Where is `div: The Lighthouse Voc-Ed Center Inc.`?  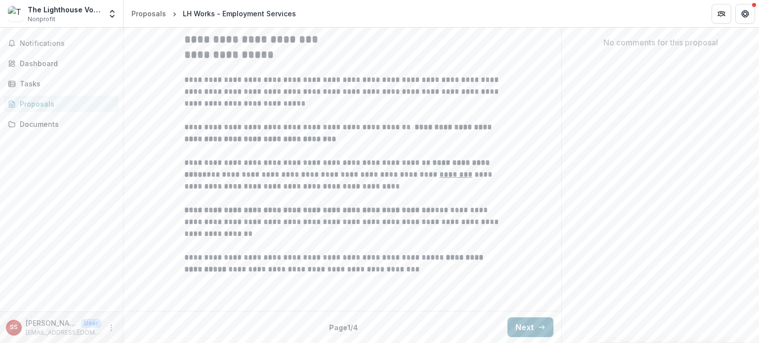
div: The Lighthouse Voc-Ed Center Inc. is located at coordinates (64, 9).